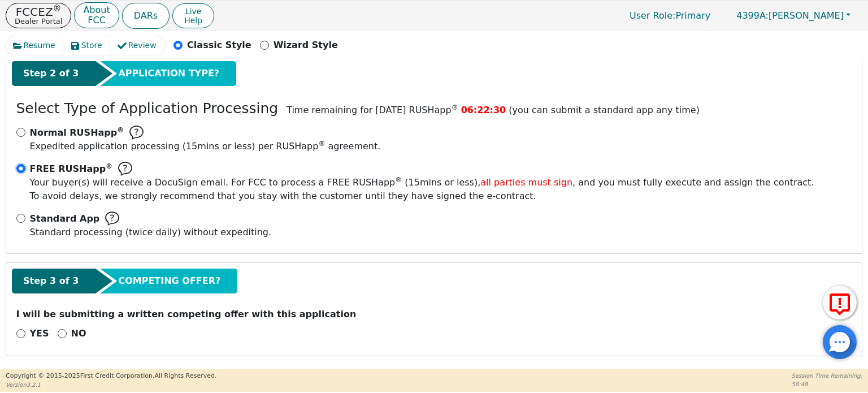 Image resolution: width=868 pixels, height=393 pixels. I want to click on span: Live, so click(193, 11).